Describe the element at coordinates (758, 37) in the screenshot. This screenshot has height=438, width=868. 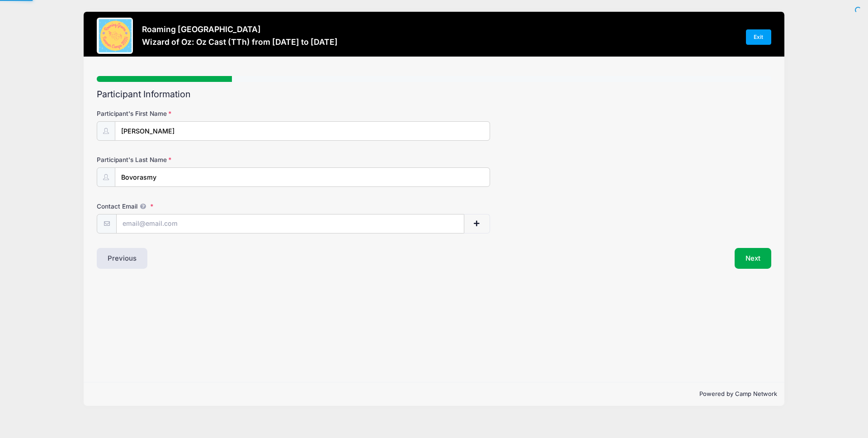
I see `a: Exit` at that location.